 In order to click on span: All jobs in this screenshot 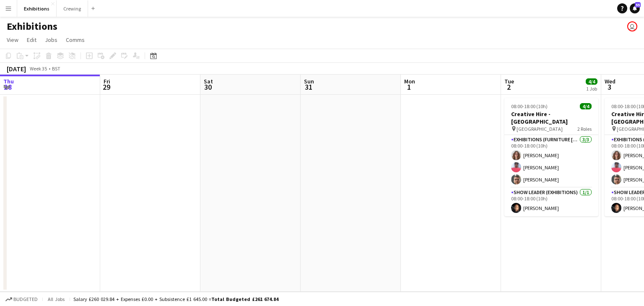, I will do `click(56, 299)`.